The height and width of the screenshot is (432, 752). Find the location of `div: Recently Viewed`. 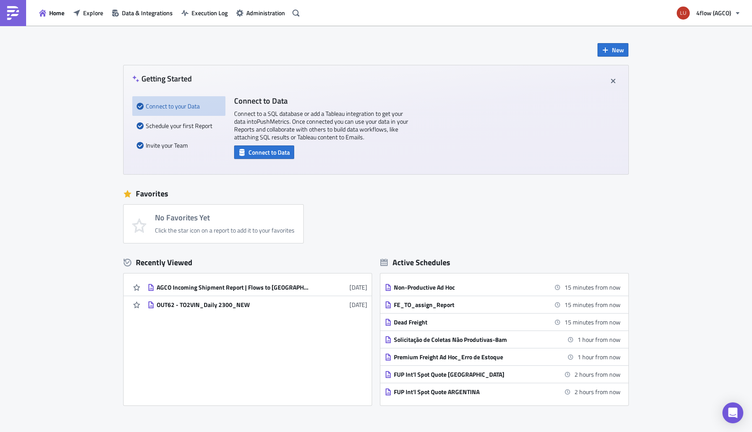

div: Recently Viewed is located at coordinates (248, 262).